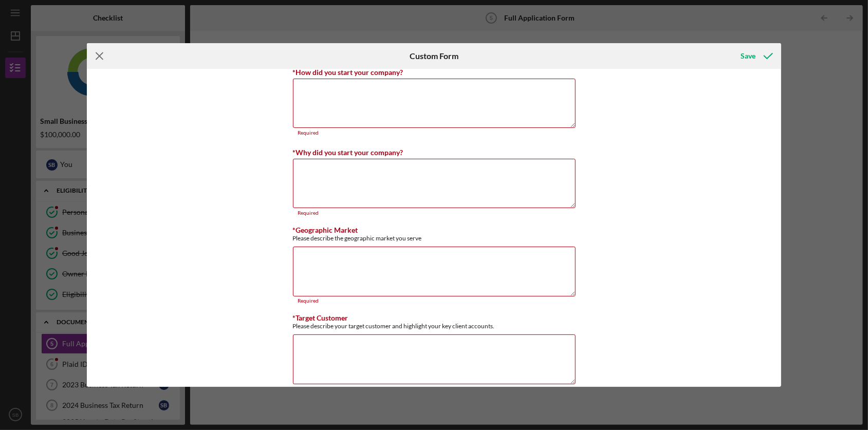  Describe the element at coordinates (748, 56) in the screenshot. I see `div: Save` at that location.